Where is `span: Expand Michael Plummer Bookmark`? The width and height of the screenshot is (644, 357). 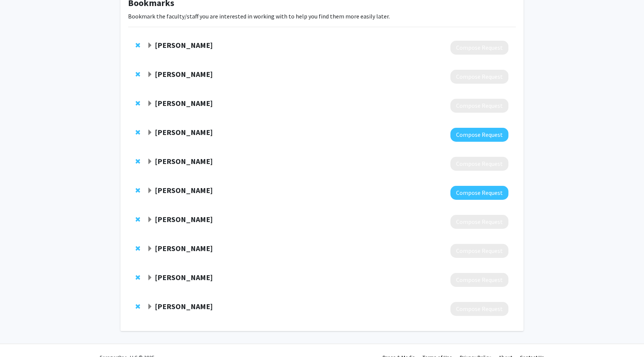
span: Expand Michael Plummer Bookmark is located at coordinates (150, 46).